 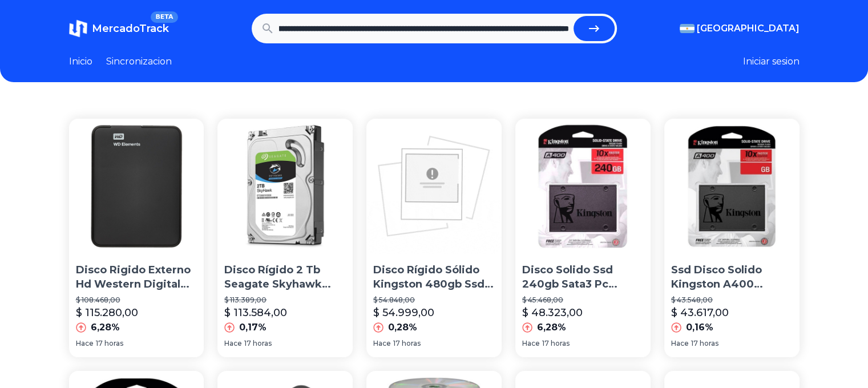 I want to click on img: Disco Rigido Externo Hd Western Digital 1tb Usb 3.0 Win/mac, so click(x=137, y=186).